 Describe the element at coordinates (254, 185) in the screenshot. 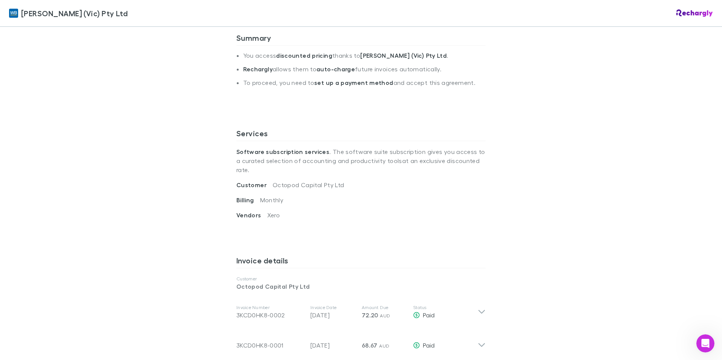

I see `span: Customer` at that location.